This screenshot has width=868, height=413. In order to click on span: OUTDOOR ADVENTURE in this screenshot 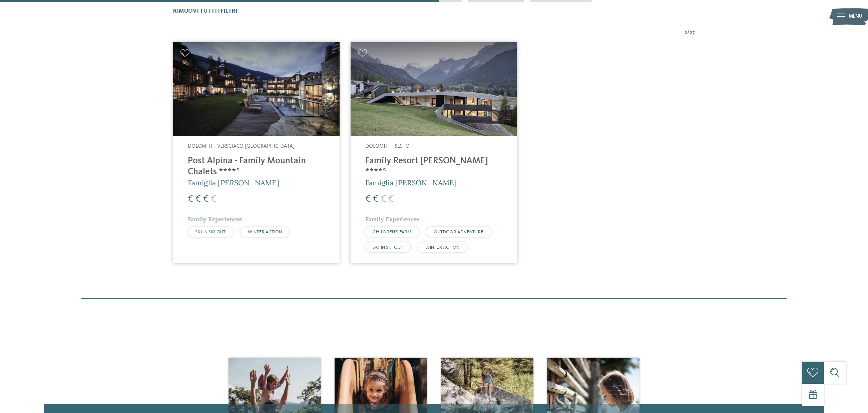, I will do `click(458, 232)`.